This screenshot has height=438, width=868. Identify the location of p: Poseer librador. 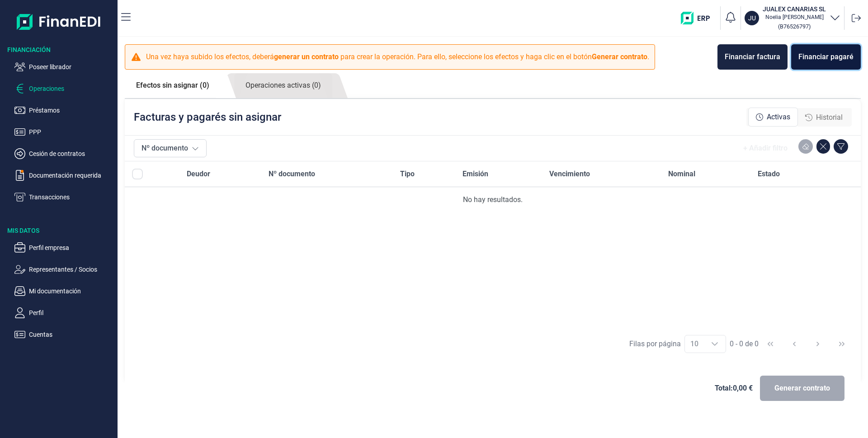
(71, 67).